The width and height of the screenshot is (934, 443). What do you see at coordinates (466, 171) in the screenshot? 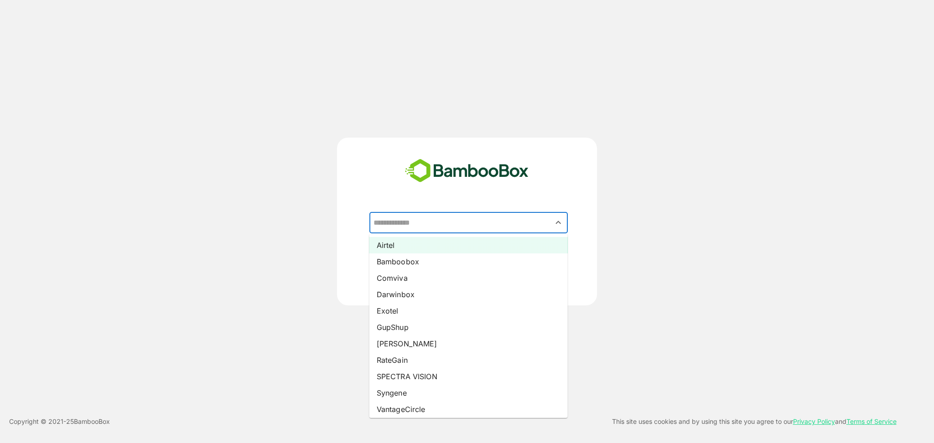
I see `img: bamboobox` at bounding box center [466, 171].